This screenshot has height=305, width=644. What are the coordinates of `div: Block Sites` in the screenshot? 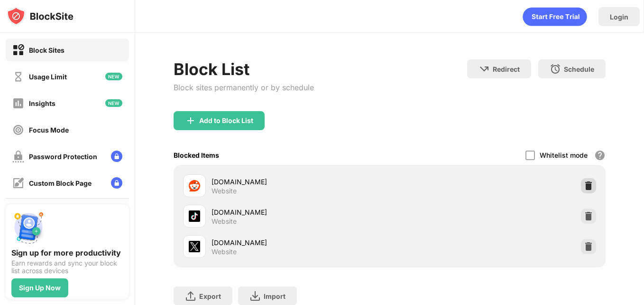 It's located at (47, 50).